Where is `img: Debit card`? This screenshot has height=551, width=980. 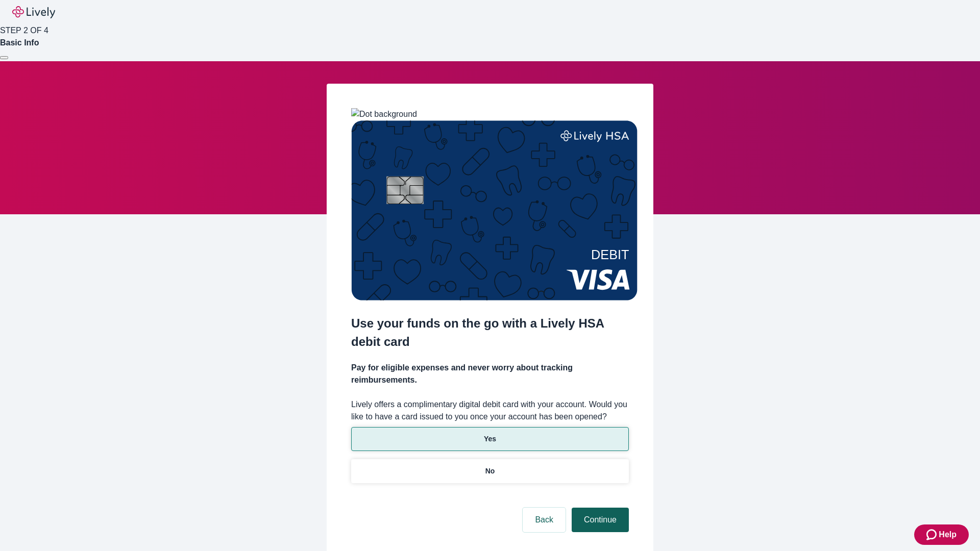 img: Debit card is located at coordinates (494, 210).